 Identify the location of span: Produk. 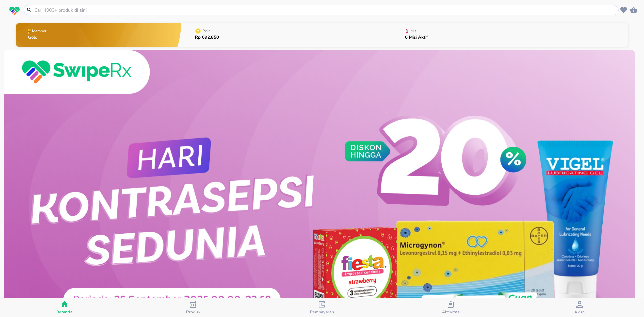
(193, 312).